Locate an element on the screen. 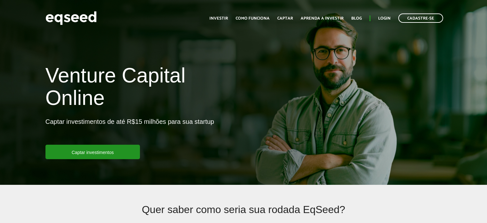 The width and height of the screenshot is (487, 223). h1: Venture Capital Online is located at coordinates (142, 88).